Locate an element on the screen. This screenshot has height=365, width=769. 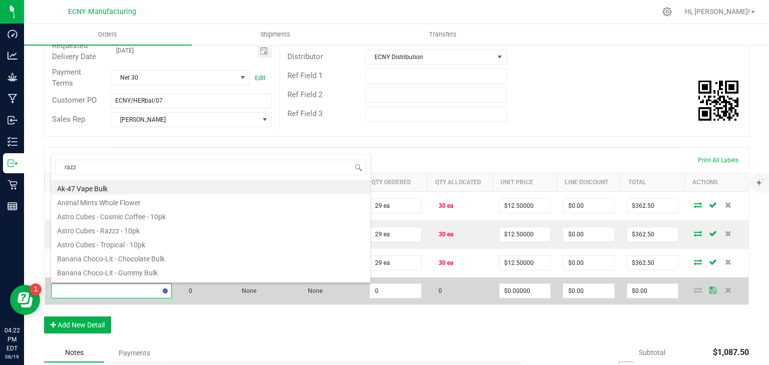
th: Item is located at coordinates (112, 182).